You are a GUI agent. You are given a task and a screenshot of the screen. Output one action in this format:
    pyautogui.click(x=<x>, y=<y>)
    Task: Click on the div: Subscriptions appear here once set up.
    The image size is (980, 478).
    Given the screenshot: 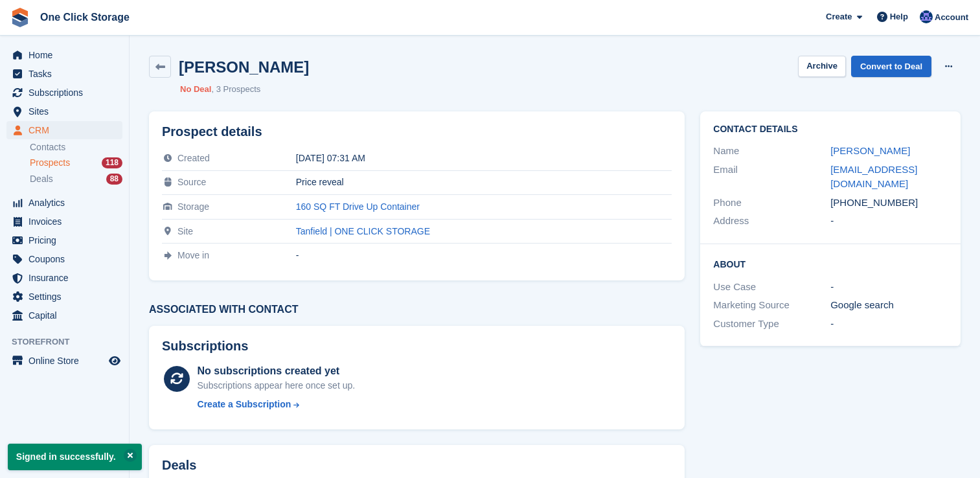 What is the action you would take?
    pyautogui.click(x=277, y=385)
    